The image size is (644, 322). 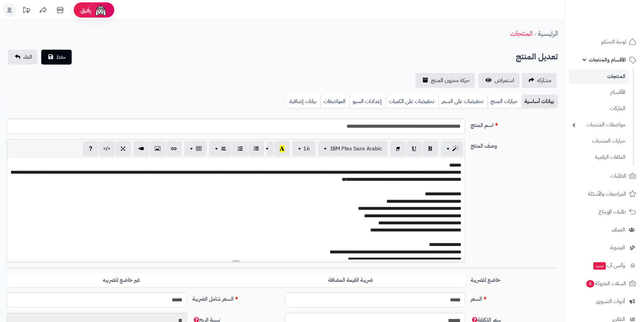 I want to click on button: 16, so click(x=304, y=149).